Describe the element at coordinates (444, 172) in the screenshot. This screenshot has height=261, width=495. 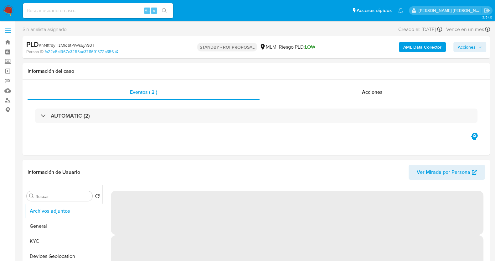
I see `span: Ver Mirada por Persona` at that location.